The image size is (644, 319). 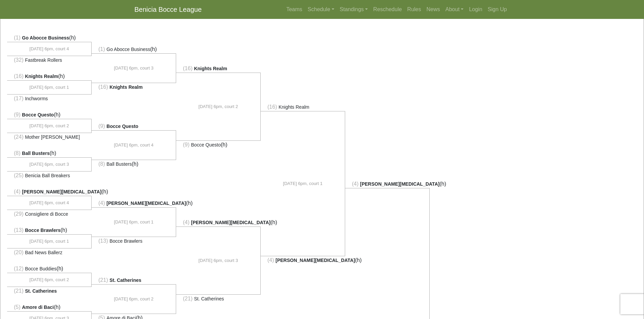 I want to click on a: Teams, so click(x=294, y=9).